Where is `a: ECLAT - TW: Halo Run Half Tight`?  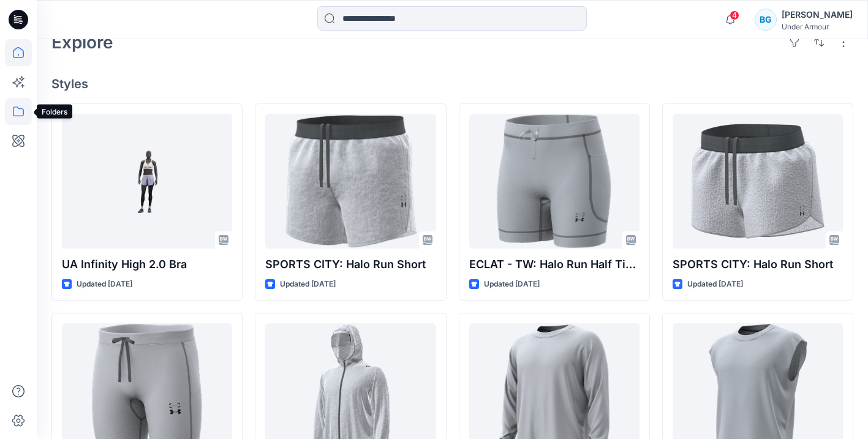
a: ECLAT - TW: Halo Run Half Tight is located at coordinates (554, 181).